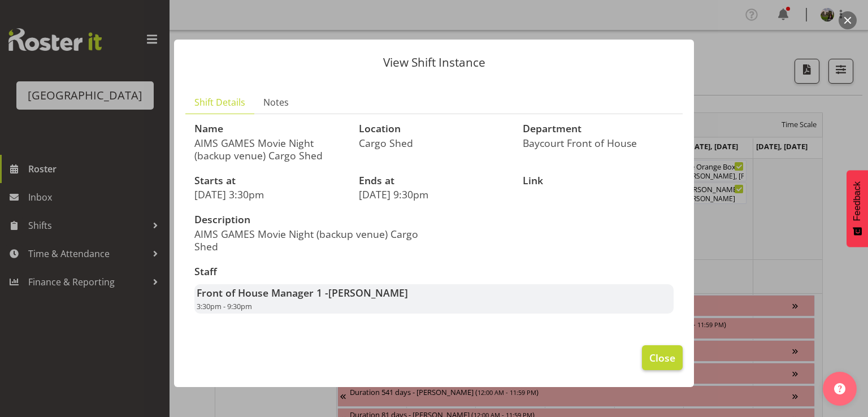 This screenshot has height=417, width=868. Describe the element at coordinates (434, 62) in the screenshot. I see `p: View Shift Instance` at that location.